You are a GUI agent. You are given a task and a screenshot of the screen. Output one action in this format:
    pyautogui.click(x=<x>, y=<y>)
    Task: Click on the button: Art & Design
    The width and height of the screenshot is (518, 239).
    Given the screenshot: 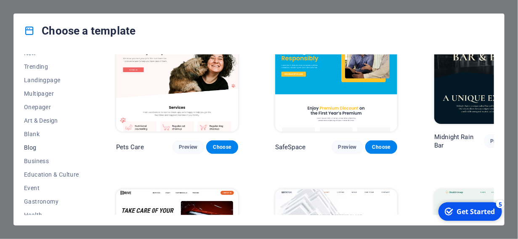 What is the action you would take?
    pyautogui.click(x=51, y=120)
    